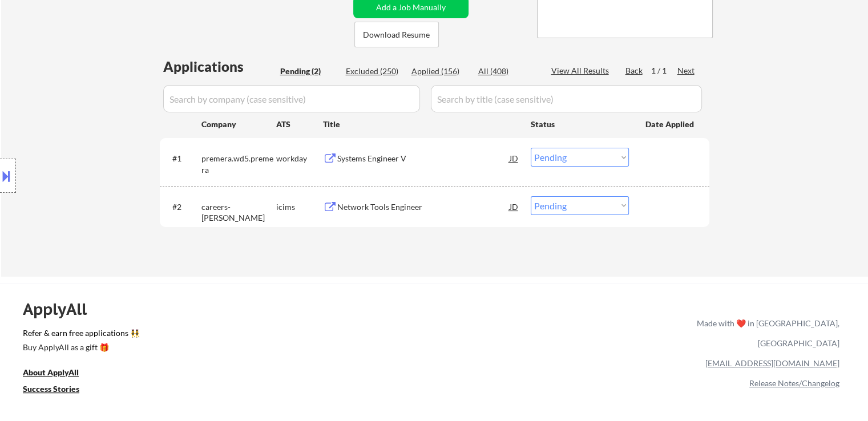 This screenshot has width=868, height=421. What do you see at coordinates (80, 347) in the screenshot?
I see `div: Buy ApplyAll as a gift 🎁` at bounding box center [80, 347].